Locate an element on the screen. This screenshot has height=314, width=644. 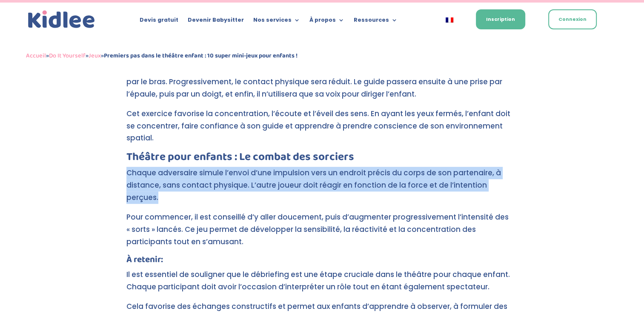
p: Cet exercice favorise la concentration, l’écoute et l’éveil des sens. En ayant les yeux fermés, l... is located at coordinates (322, 130).